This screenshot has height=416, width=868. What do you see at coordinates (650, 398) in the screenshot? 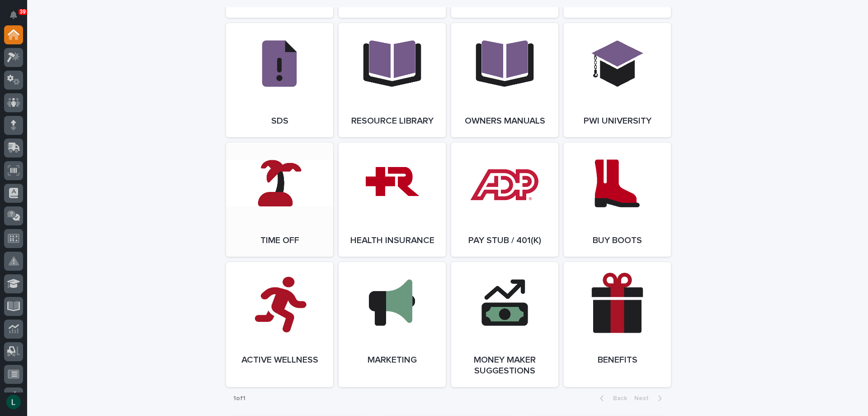
I see `button: Next` at bounding box center [650, 398].